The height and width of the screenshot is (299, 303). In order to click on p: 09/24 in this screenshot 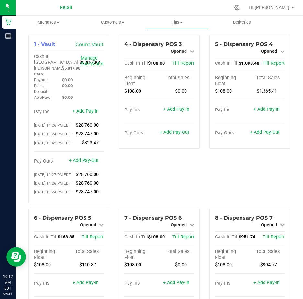, I will do `click(8, 294)`.